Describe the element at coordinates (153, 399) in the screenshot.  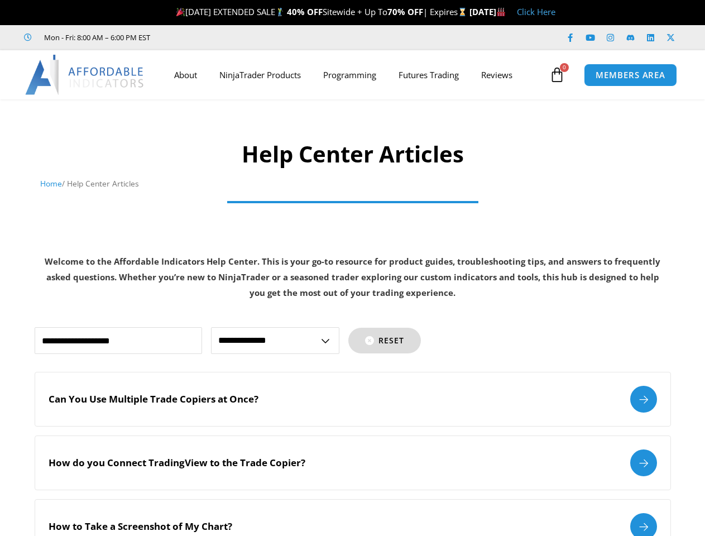
I see `h2: Can You Use Multiple Trade Copiers at Once?` at that location.